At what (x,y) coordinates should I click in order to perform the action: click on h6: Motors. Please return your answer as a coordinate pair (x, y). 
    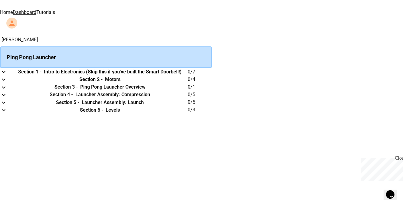
    Looking at the image, I should click on (113, 79).